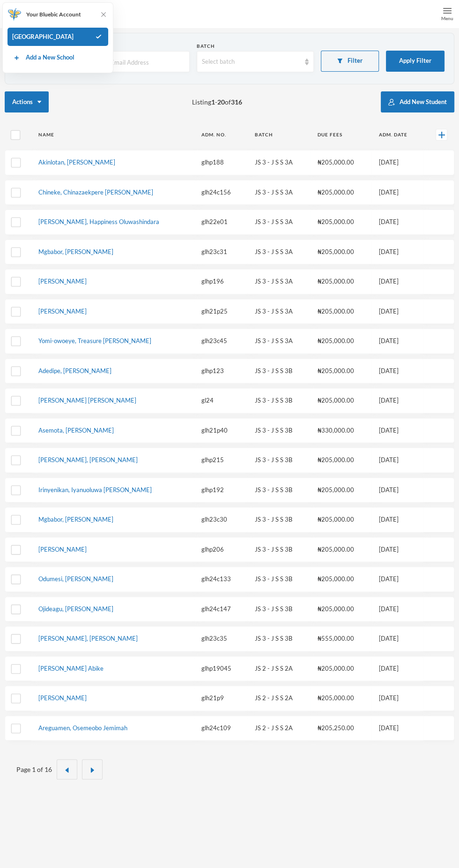 Image resolution: width=459 pixels, height=868 pixels. Describe the element at coordinates (221, 669) in the screenshot. I see `td: glhp19045` at that location.